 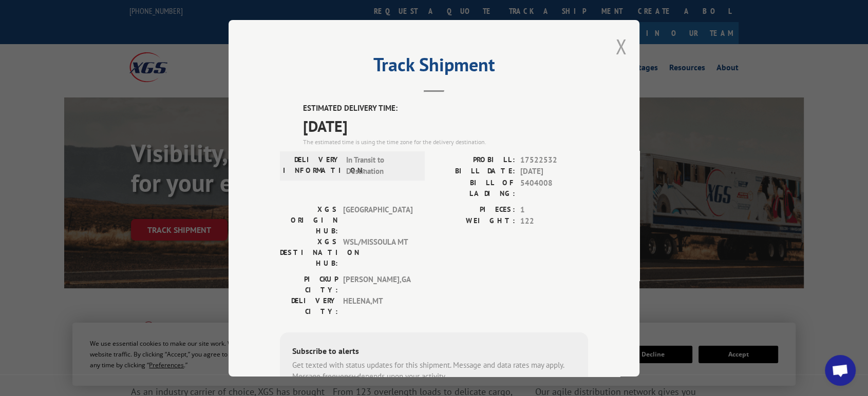 I want to click on div: Get texted with status updates for this shipment. Message and data rates may apply. Message frequ..., so click(x=434, y=371).